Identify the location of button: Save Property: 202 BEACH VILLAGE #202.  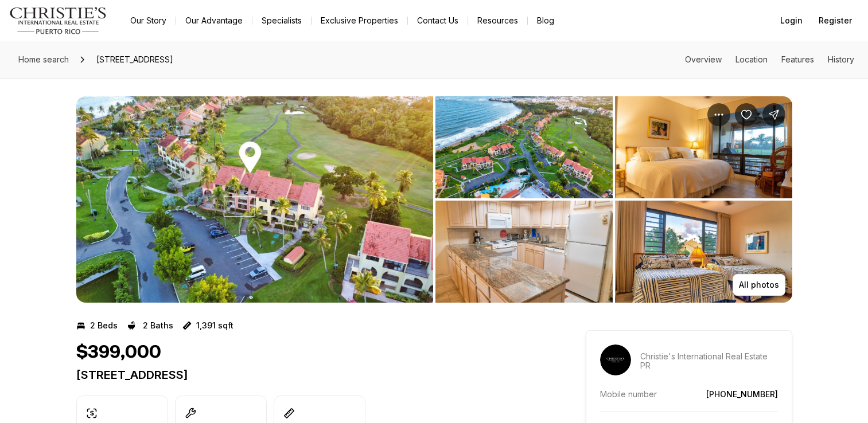
(746, 115).